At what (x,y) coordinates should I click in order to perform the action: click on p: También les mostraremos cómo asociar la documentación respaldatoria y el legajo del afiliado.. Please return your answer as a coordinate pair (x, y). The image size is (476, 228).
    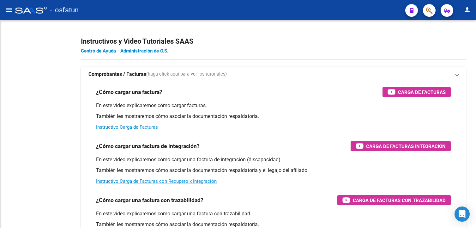
    Looking at the image, I should click on (273, 170).